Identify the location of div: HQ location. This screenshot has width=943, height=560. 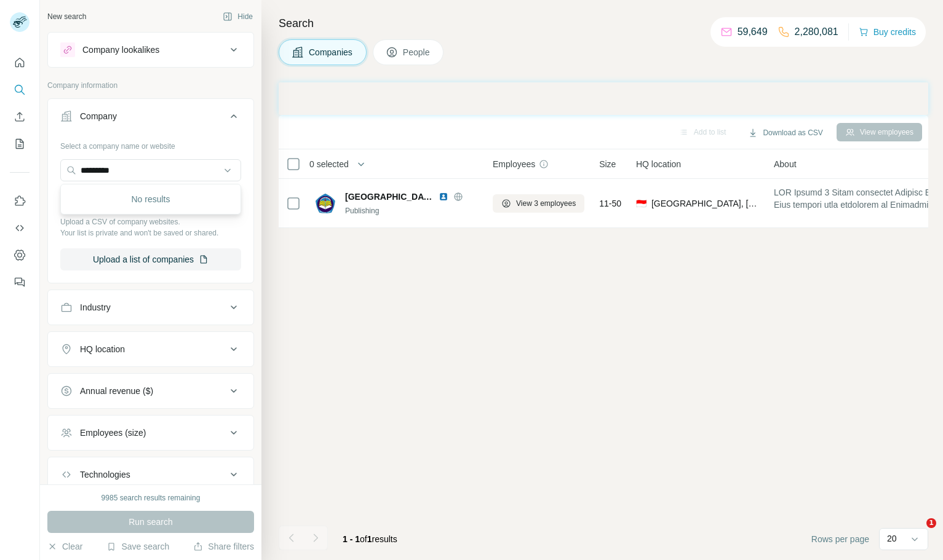
(102, 349).